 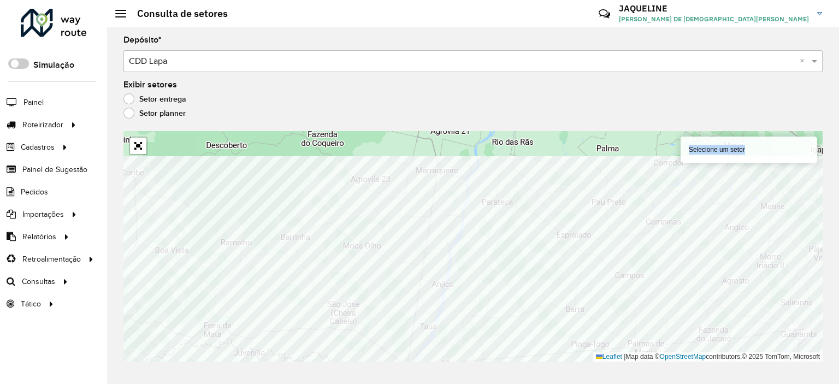 What do you see at coordinates (604, 14) in the screenshot?
I see `a: Contato Rápido` at bounding box center [604, 14].